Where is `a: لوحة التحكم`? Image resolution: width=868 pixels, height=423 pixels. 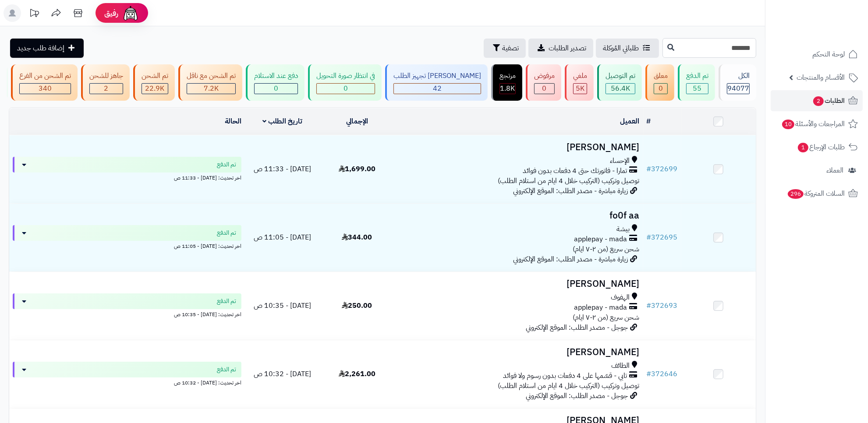
a: لوحة التحكم is located at coordinates (817, 54).